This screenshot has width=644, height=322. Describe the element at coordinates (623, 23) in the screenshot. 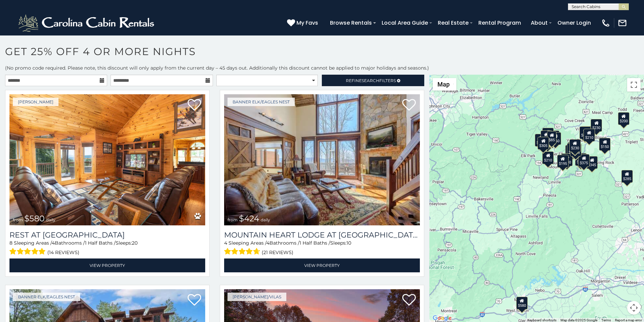

I see `img: mail-regular-white.png` at that location.